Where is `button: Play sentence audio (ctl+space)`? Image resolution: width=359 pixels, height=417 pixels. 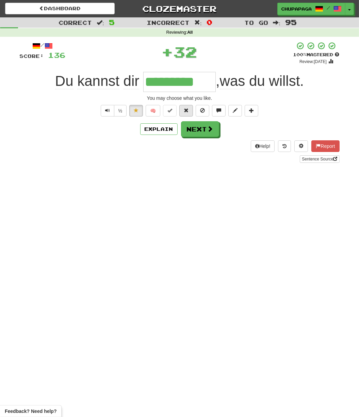 button: Play sentence audio (ctl+space) is located at coordinates (108, 111).